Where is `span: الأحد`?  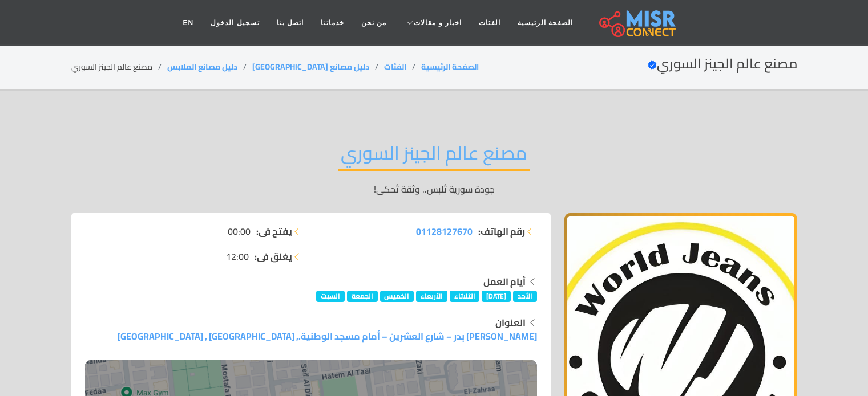 span: الأحد is located at coordinates (525, 296).